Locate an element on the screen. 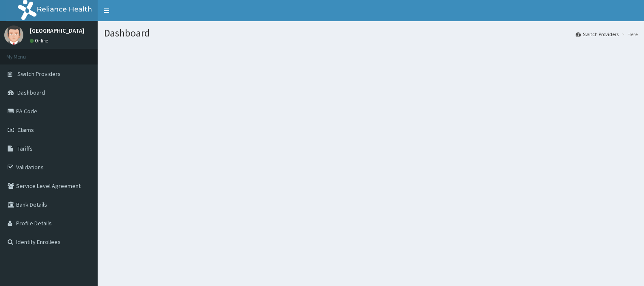 The height and width of the screenshot is (286, 644). li: Here is located at coordinates (628, 34).